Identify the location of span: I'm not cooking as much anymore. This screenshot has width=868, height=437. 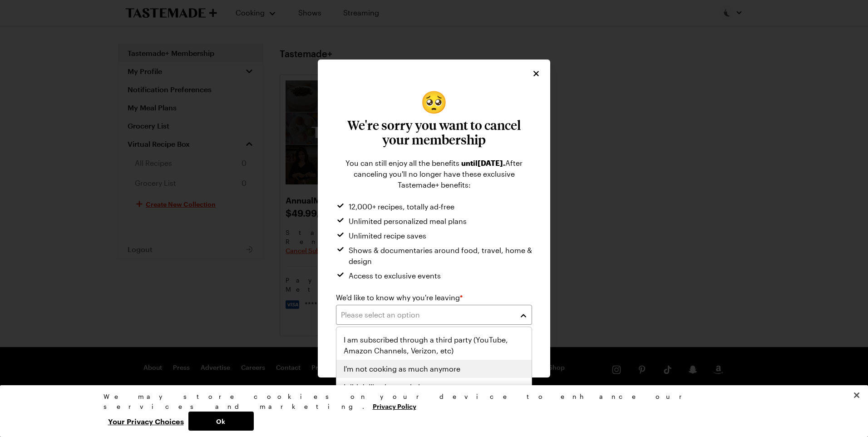
(402, 369).